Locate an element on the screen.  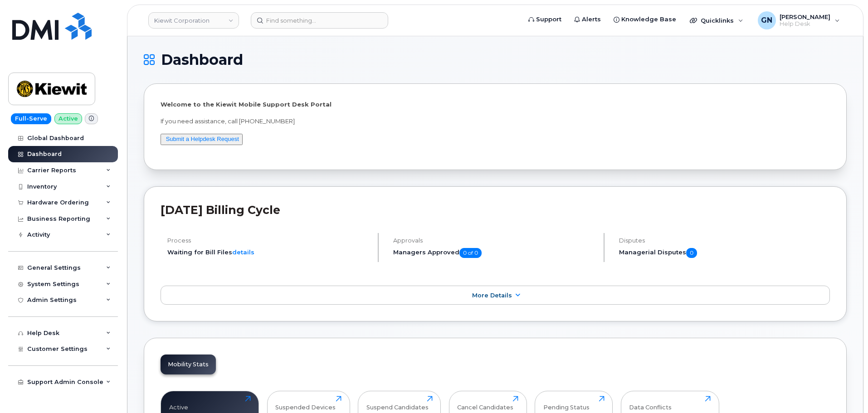
div: Active is located at coordinates (178, 403).